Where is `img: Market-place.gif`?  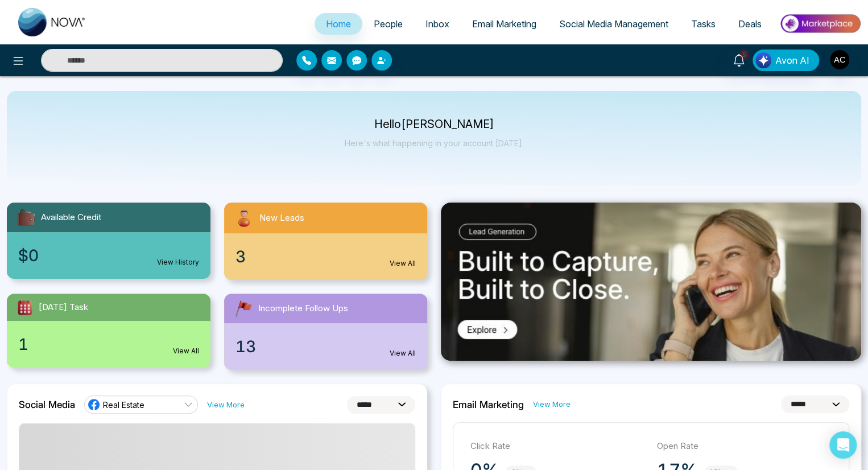
img: Market-place.gif is located at coordinates (820, 23).